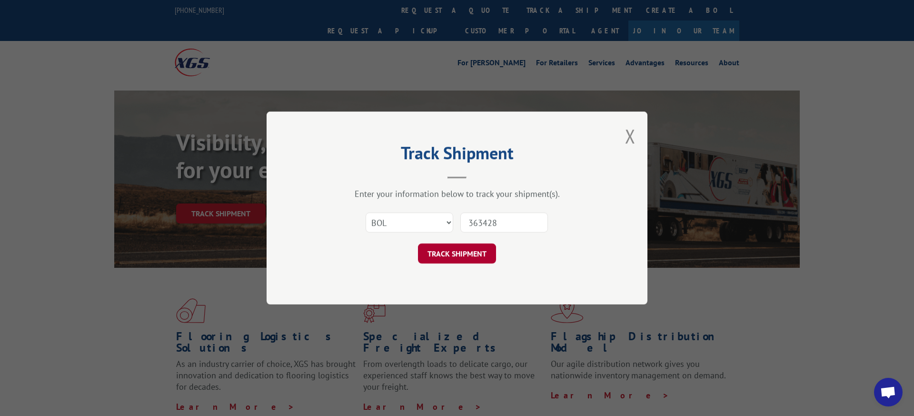  What do you see at coordinates (457, 155) in the screenshot?
I see `h2: Track Shipment` at bounding box center [457, 155].